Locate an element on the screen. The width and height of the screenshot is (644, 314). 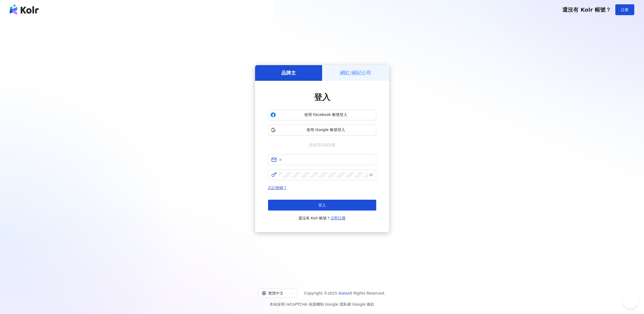
button: 登入 is located at coordinates (322, 206).